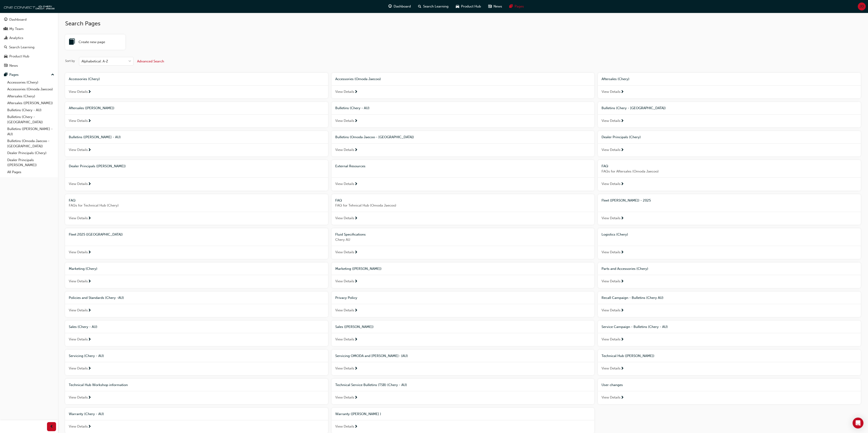  I want to click on span: Technical Service Bulletins (TSB) (Chery - AU), so click(371, 385).